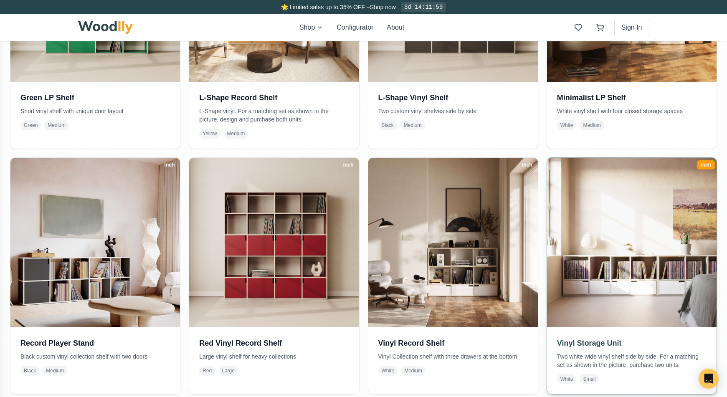 This screenshot has width=727, height=397. Describe the element at coordinates (210, 134) in the screenshot. I see `span: Yellow` at that location.